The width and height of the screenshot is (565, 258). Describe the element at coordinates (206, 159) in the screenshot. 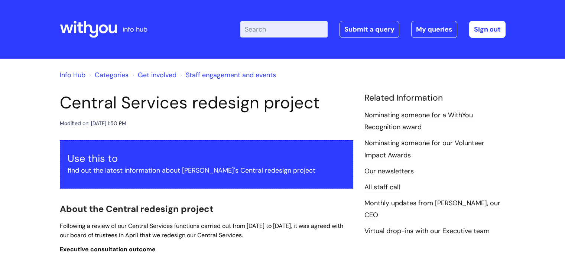

I see `h3: Use this to` at that location.